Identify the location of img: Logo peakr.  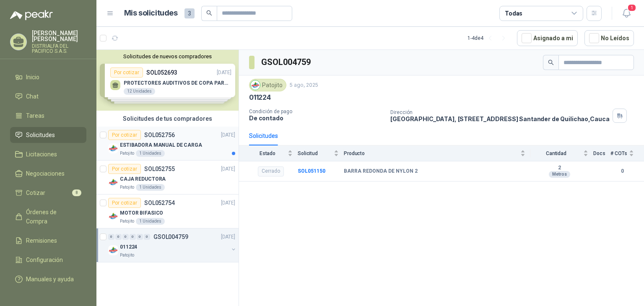
(32, 15).